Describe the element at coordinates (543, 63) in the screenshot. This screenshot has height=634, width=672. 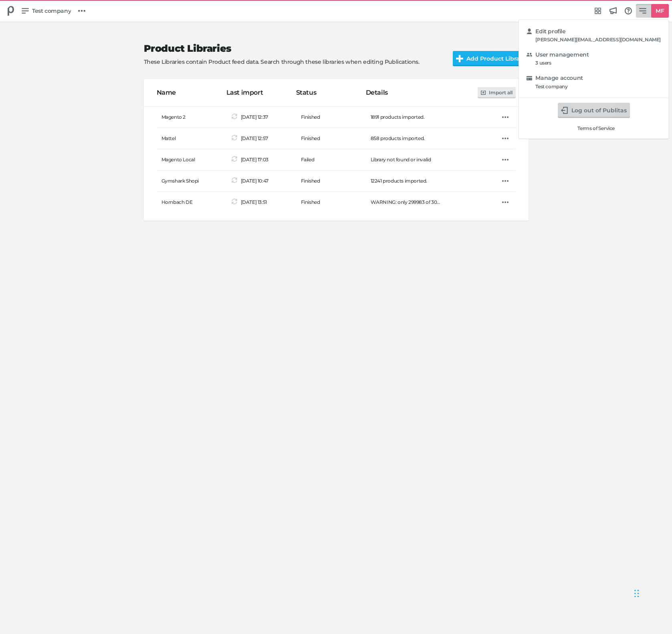
I see `div: 3 users` at that location.